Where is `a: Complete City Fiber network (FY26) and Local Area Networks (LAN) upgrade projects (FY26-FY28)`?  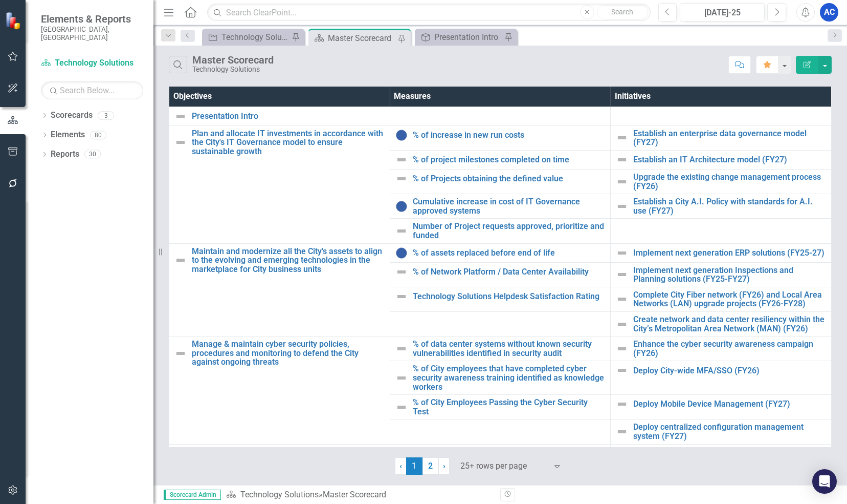
a: Complete City Fiber network (FY26) and Local Area Networks (LAN) upgrade projects (FY26-FY28) is located at coordinates (730, 299).